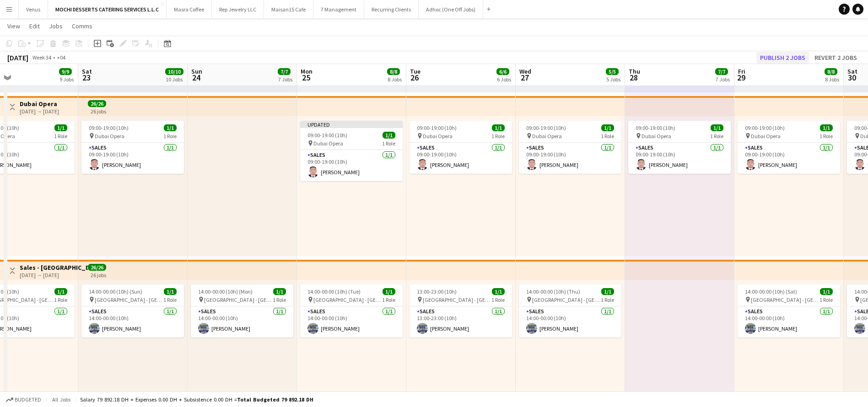 This screenshot has width=868, height=407. I want to click on span: View, so click(14, 26).